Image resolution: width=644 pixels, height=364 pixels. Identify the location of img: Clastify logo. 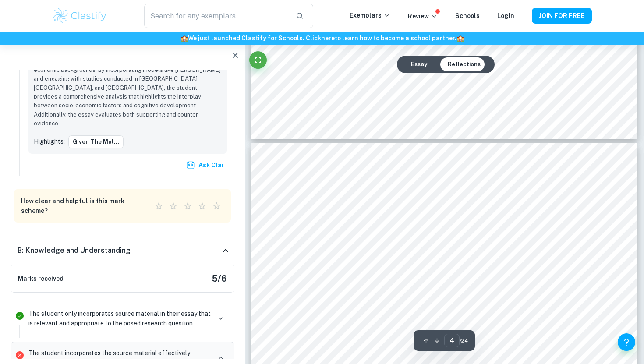
(80, 15).